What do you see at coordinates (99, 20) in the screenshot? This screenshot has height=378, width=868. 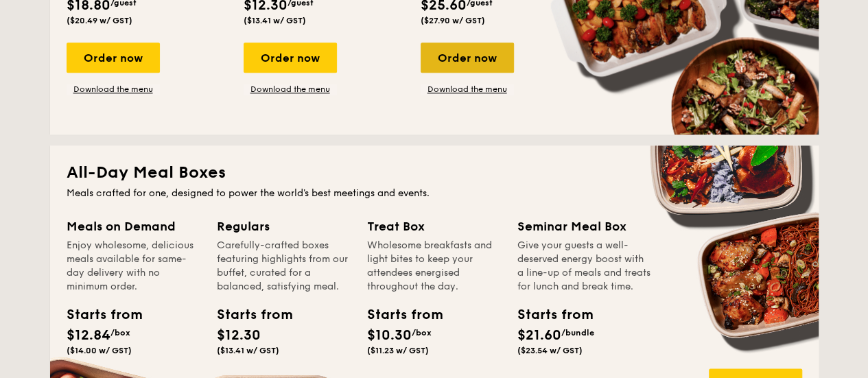 I see `span: ($20.49 w/ GST)` at bounding box center [99, 20].